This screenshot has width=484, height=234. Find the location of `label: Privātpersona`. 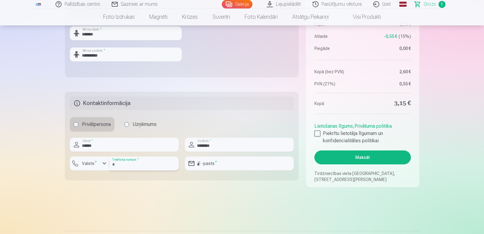

label: Privātpersona is located at coordinates (92, 125).